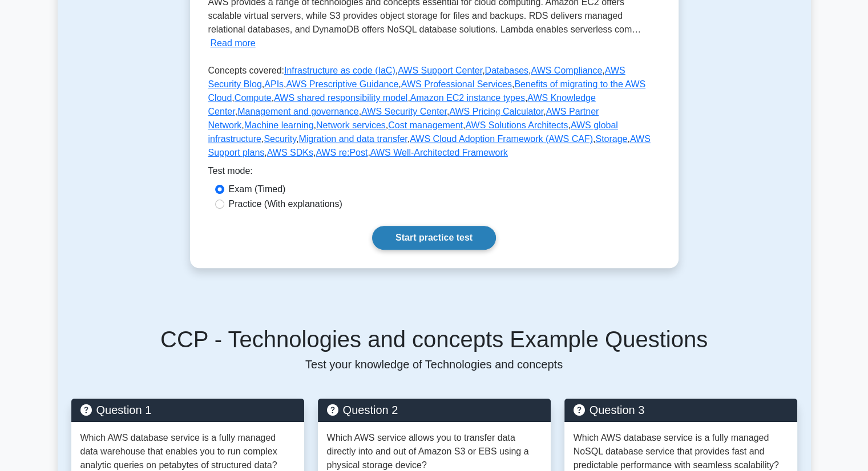 The width and height of the screenshot is (868, 471). Describe the element at coordinates (342, 84) in the screenshot. I see `a: AWS Prescriptive Guidance` at that location.